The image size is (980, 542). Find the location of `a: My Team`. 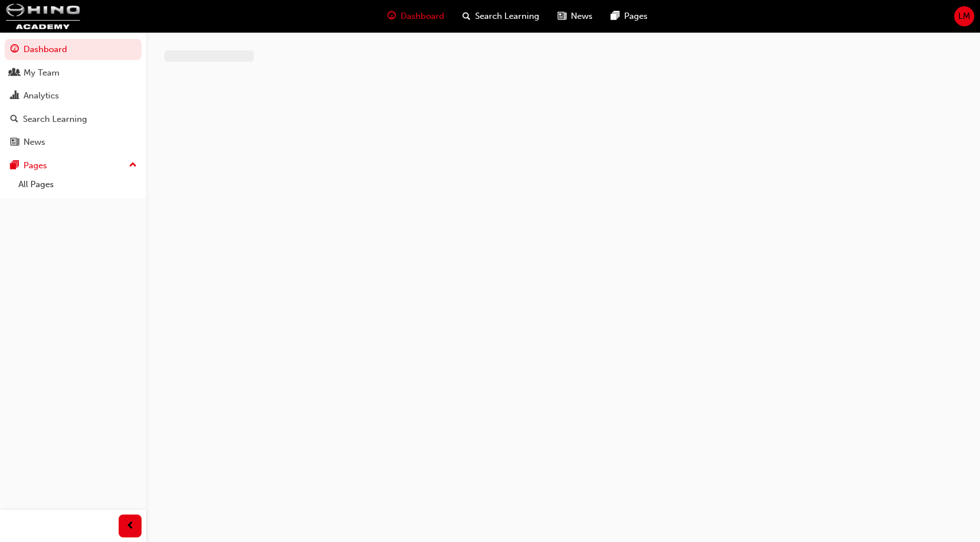

a: My Team is located at coordinates (72, 72).